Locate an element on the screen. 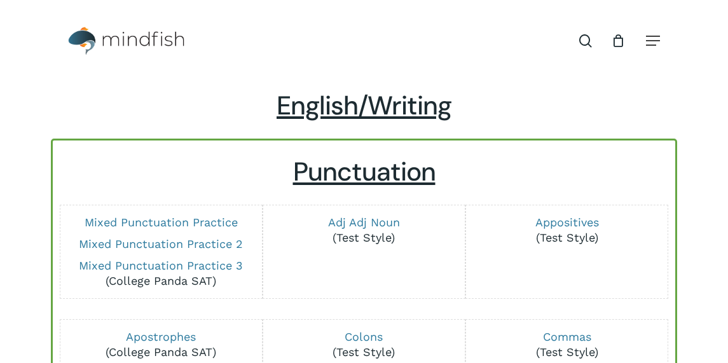 Image resolution: width=728 pixels, height=363 pixels. header: Main Menu is located at coordinates (364, 41).